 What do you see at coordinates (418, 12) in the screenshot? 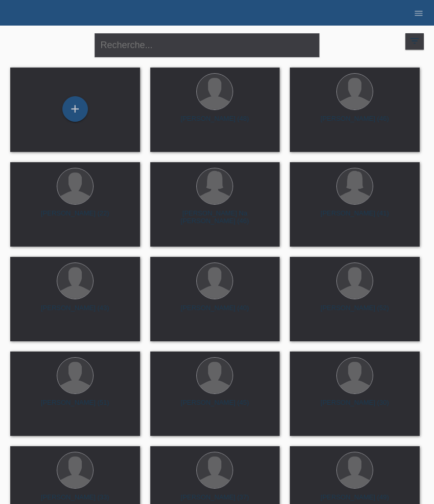
I see `a: menu` at bounding box center [418, 12].